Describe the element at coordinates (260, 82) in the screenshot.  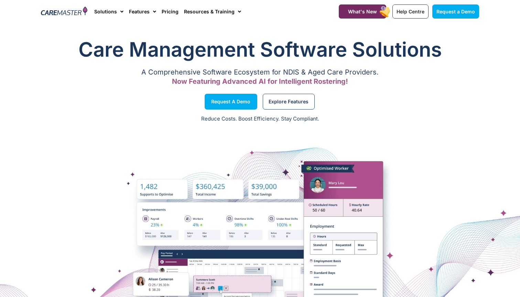
I see `span: Now Featuring Advanced AI for Intelligent Rostering!` at that location.